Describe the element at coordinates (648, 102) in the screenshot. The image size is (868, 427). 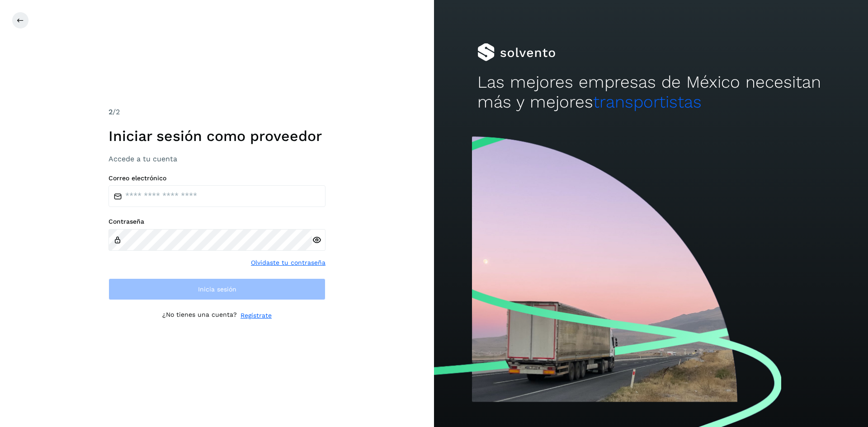
I see `span: transportistas` at that location.